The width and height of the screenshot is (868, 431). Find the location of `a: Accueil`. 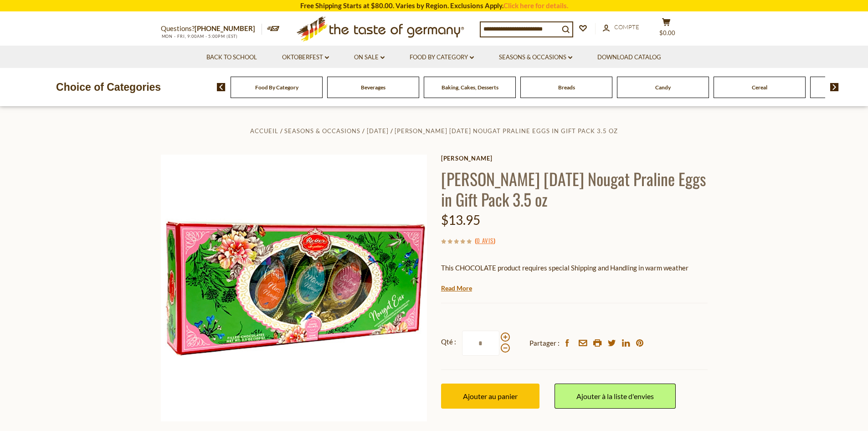

a: Accueil is located at coordinates (264, 131).